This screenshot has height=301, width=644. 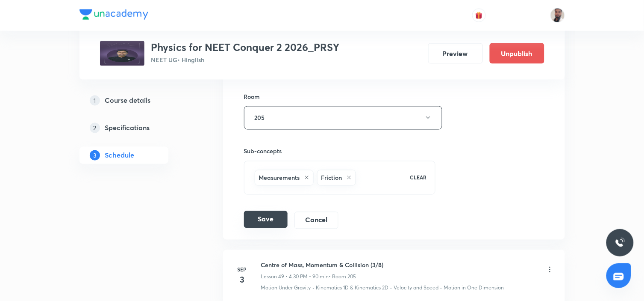 What do you see at coordinates (474, 288) in the screenshot?
I see `p: Motion in One Dimension` at bounding box center [474, 288].